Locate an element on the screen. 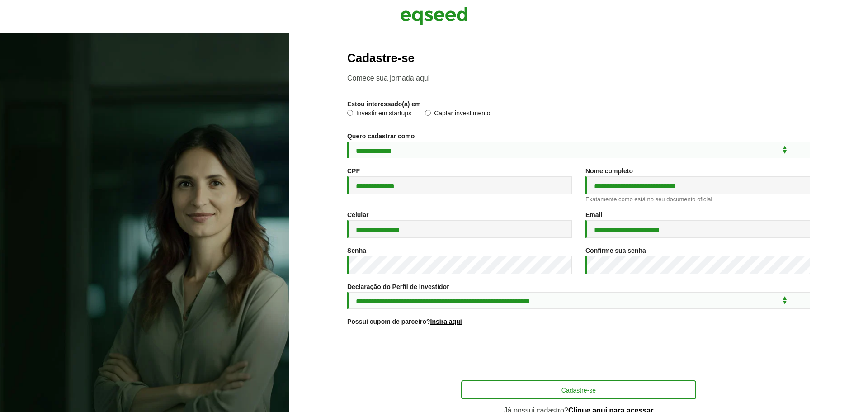 This screenshot has width=868, height=412. label: Captar investimento is located at coordinates (457, 114).